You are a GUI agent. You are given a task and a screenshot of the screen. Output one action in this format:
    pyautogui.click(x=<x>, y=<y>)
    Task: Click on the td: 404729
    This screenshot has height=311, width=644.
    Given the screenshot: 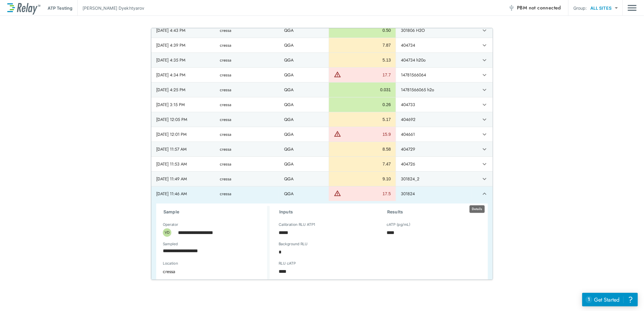 What is the action you would take?
    pyautogui.click(x=433, y=149)
    